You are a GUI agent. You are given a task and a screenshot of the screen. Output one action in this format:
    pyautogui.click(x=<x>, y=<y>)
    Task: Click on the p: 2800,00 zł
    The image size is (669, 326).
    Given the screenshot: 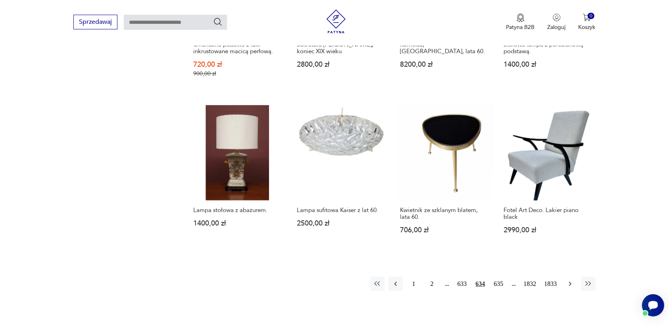 What is the action you would take?
    pyautogui.click(x=341, y=64)
    